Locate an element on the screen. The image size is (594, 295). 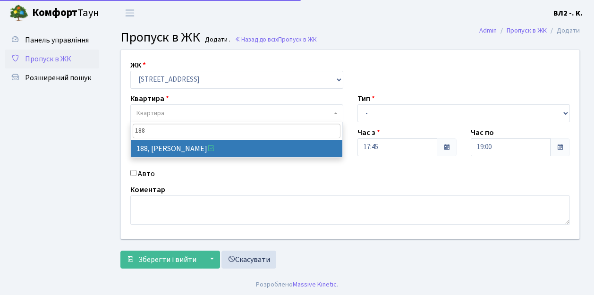
span: Зберегти і вийти is located at coordinates (167, 260).